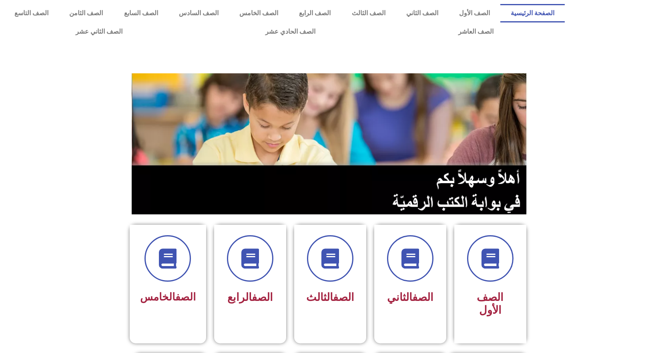 The height and width of the screenshot is (353, 660). Describe the element at coordinates (490, 304) in the screenshot. I see `span: الصف الأول` at that location.